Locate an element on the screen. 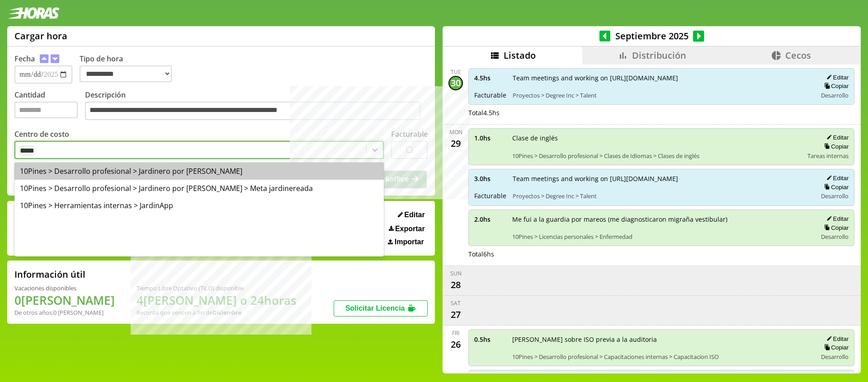 This screenshot has width=868, height=382. label: Facturable is located at coordinates (409, 134).